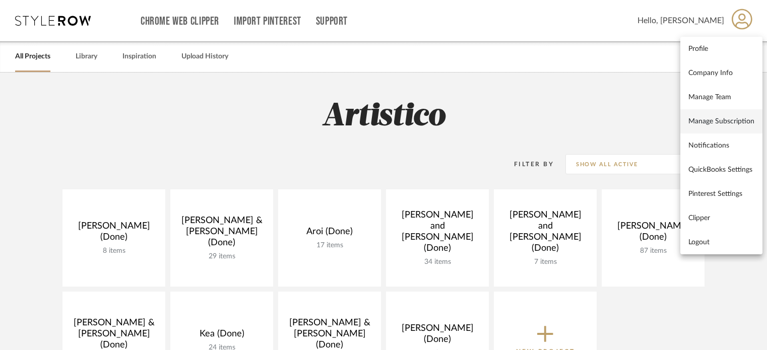 Image resolution: width=767 pixels, height=350 pixels. What do you see at coordinates (721, 121) in the screenshot?
I see `span: Manage Subscription` at bounding box center [721, 121].